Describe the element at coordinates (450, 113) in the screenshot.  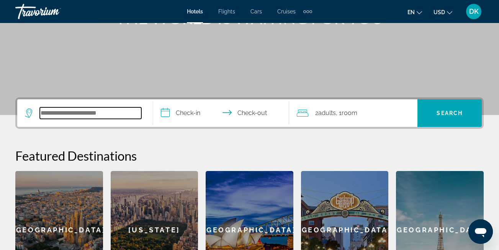
I see `button: Search` at that location.